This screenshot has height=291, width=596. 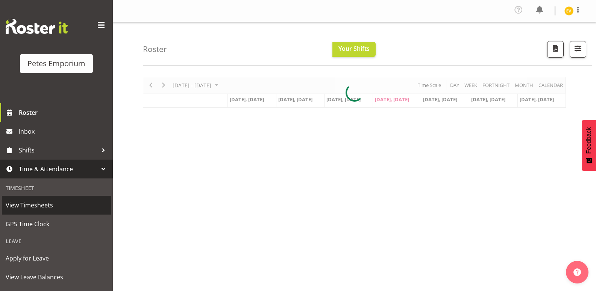 I want to click on a: View Timesheets, so click(x=56, y=205).